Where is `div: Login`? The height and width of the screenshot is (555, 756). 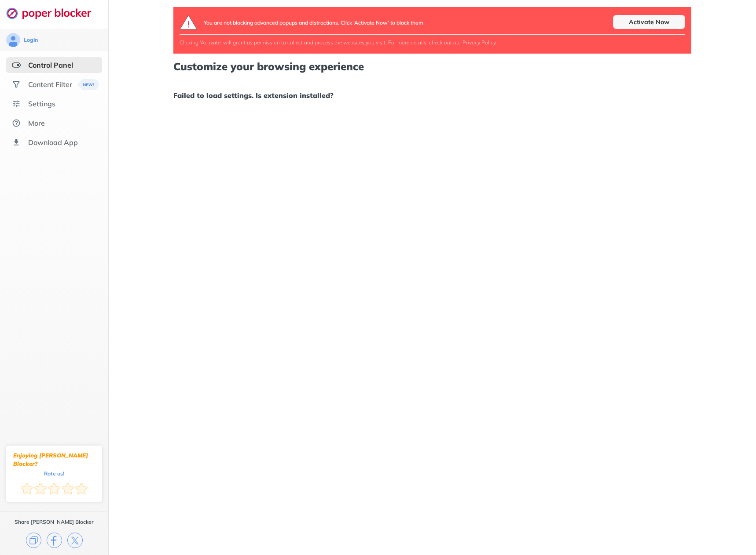 div: Login is located at coordinates (31, 40).